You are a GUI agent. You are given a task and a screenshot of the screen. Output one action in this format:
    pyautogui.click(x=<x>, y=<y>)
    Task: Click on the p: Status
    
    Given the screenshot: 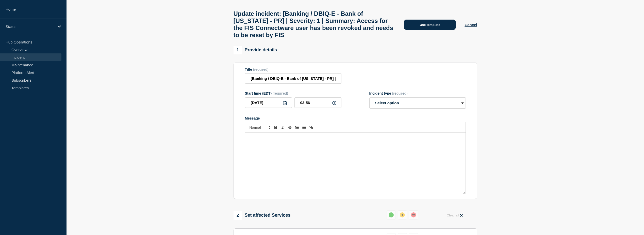 What is the action you would take?
    pyautogui.click(x=30, y=26)
    